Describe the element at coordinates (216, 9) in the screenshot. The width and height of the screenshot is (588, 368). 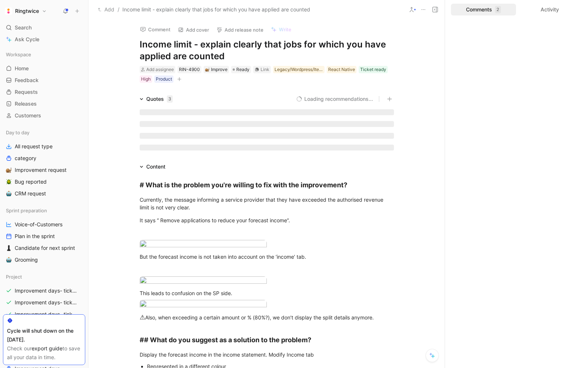
I see `span: Income limit - explain clearly that jobs for which you have applied are counted` at that location.